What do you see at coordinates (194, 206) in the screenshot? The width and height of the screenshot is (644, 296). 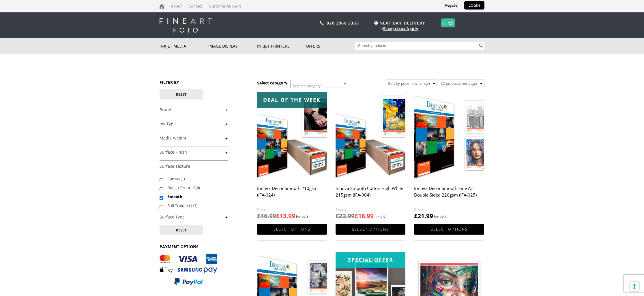 I see `span: (11)` at bounding box center [194, 206].